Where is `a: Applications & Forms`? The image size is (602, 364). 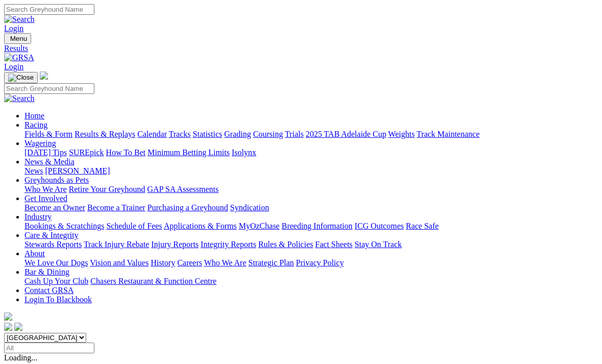
a: Applications & Forms is located at coordinates (200, 226).